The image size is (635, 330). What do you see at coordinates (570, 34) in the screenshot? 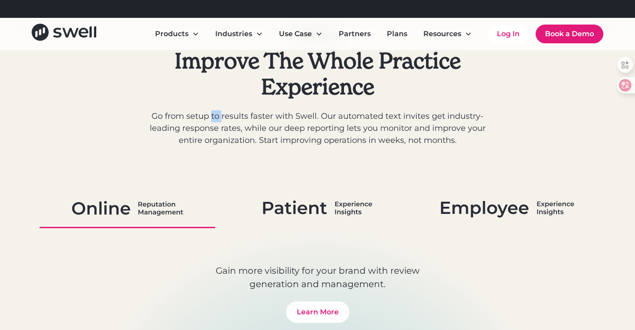
I see `a: Book a Demo` at bounding box center [570, 34].